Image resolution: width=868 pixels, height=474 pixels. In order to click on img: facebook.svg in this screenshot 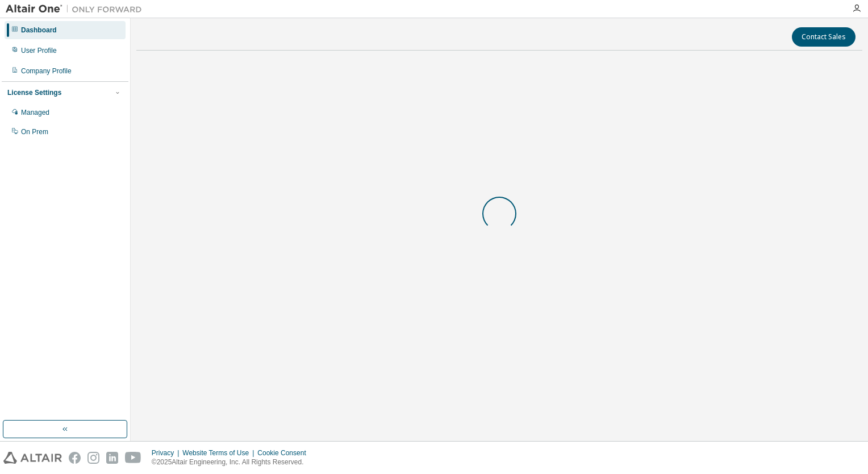, I will do `click(74, 458)`.